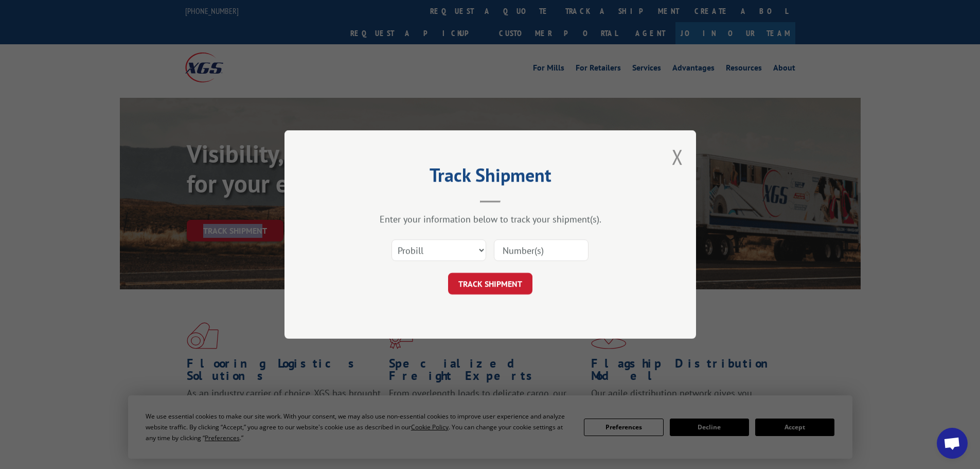 This screenshot has height=469, width=980. Describe the element at coordinates (490, 284) in the screenshot. I see `button: TRACK SHIPMENT` at that location.